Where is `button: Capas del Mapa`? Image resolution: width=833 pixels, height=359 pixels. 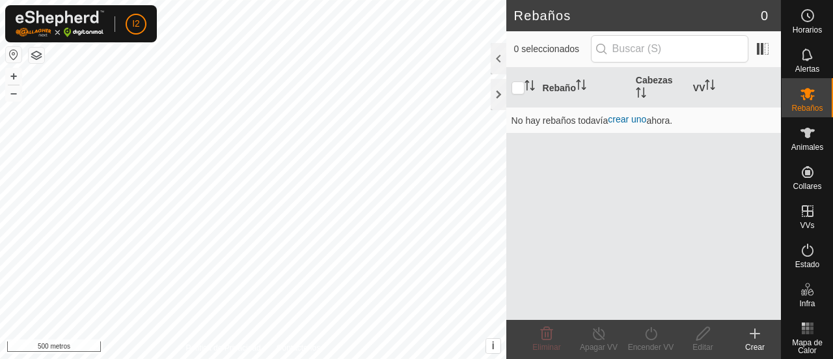 button: Capas del Mapa is located at coordinates (36, 55).